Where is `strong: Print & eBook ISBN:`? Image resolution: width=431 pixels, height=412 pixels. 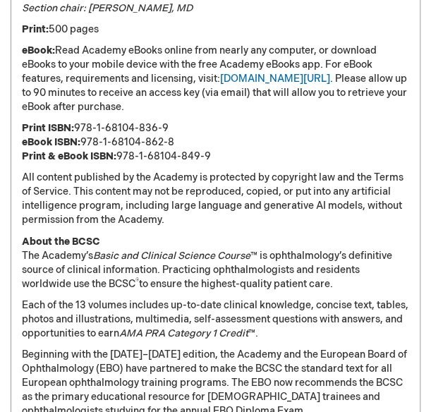
strong: Print & eBook ISBN: is located at coordinates (69, 156).